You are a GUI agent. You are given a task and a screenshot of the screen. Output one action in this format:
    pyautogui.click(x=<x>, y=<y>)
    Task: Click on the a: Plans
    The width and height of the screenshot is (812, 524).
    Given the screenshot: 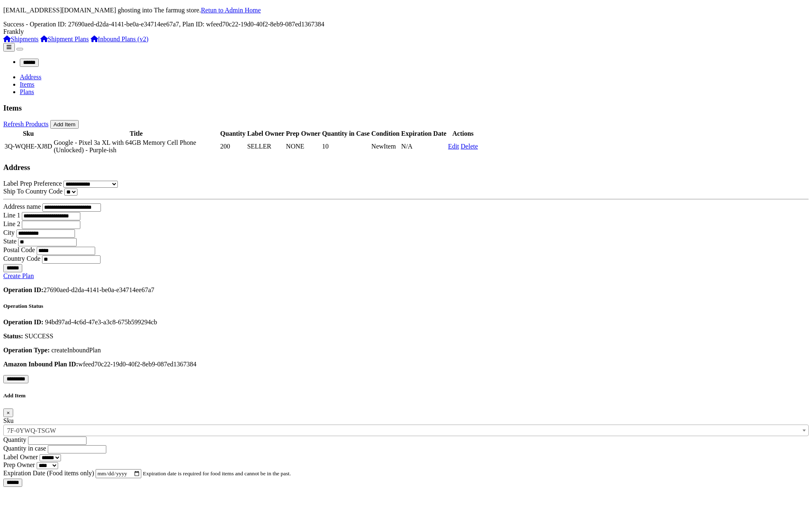 What is the action you would take?
    pyautogui.click(x=27, y=92)
    